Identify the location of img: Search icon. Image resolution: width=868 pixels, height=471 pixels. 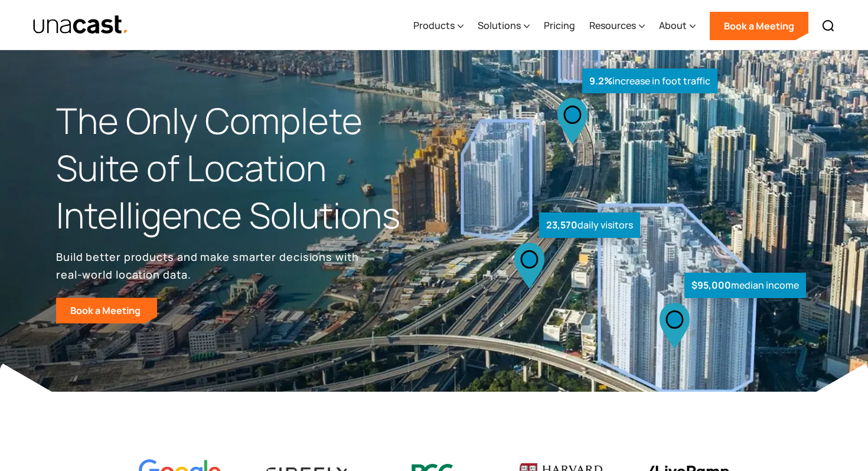
(828, 26).